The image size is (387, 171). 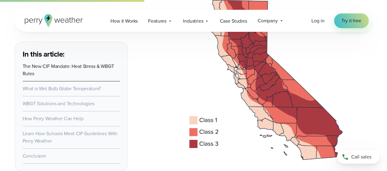 I want to click on a: WBGT Solutions and Technologies, so click(x=58, y=104).